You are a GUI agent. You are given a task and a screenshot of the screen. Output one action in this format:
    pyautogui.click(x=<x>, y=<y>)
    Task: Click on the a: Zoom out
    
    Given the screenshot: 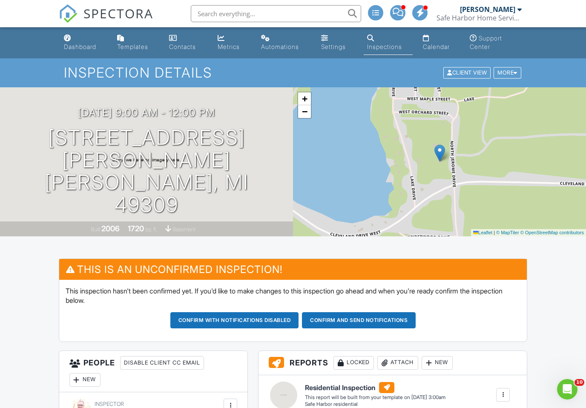 What is the action you would take?
    pyautogui.click(x=304, y=112)
    